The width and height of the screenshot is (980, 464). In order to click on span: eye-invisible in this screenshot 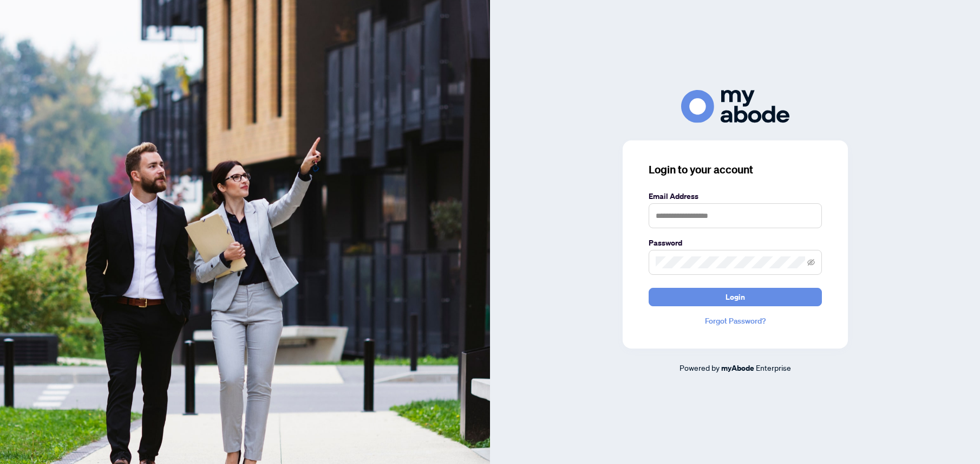, I will do `click(811, 262)`.